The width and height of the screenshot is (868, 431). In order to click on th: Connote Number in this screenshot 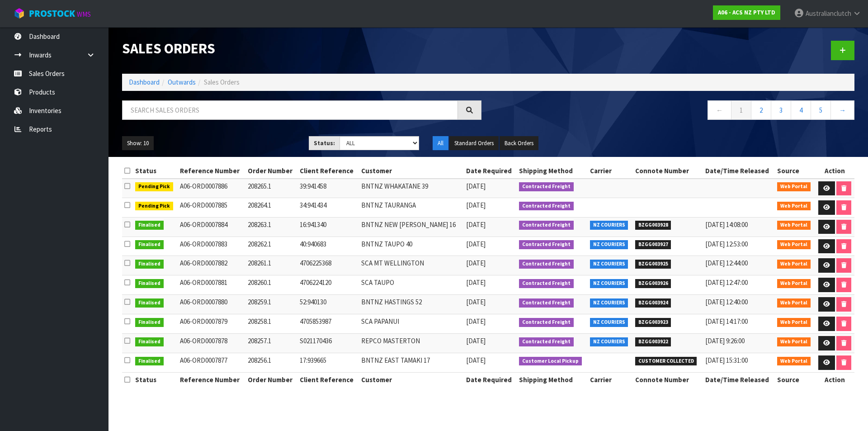, I will do `click(668, 171)`.